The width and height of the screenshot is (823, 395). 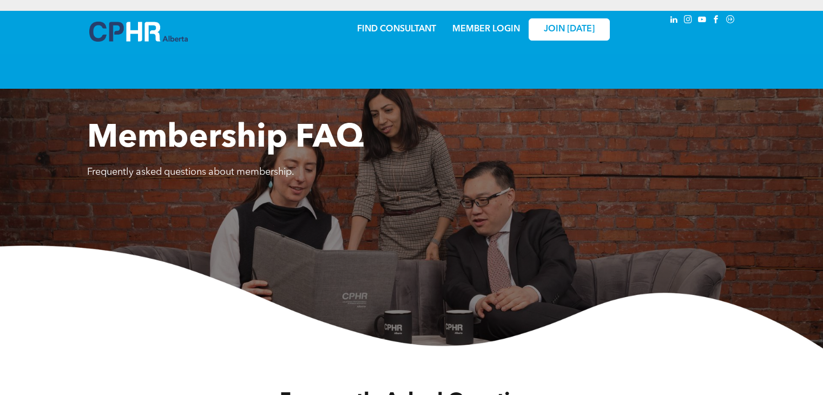 What do you see at coordinates (703, 21) in the screenshot?
I see `a: youtube` at bounding box center [703, 21].